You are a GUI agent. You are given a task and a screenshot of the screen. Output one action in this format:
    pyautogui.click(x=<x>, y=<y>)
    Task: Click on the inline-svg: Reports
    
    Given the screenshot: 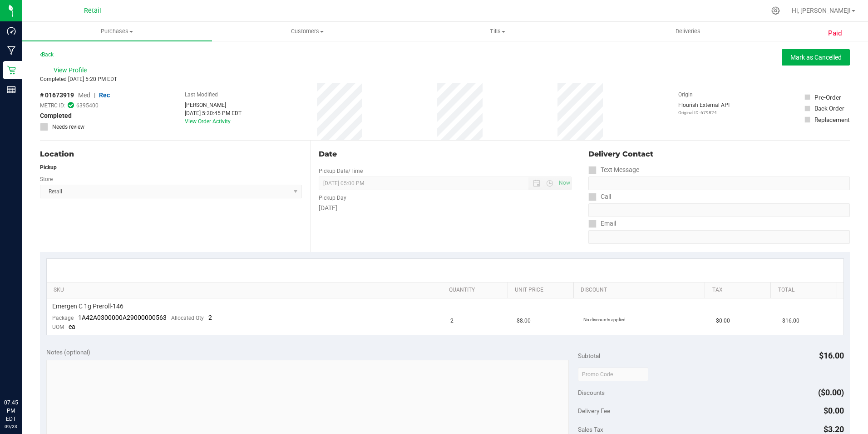 What is the action you would take?
    pyautogui.click(x=11, y=89)
    